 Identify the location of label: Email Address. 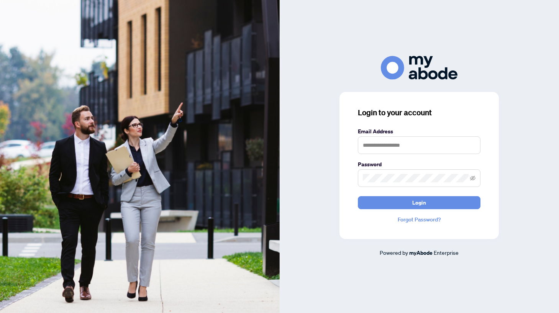
(419, 131).